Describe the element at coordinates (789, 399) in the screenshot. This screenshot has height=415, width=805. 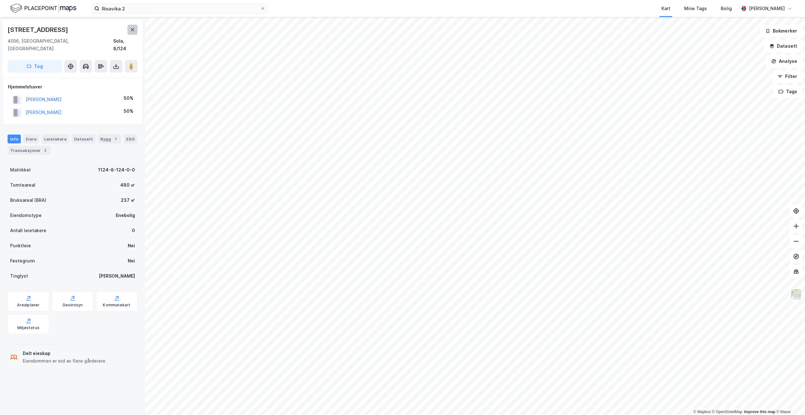
I see `div: Chat Widget` at that location.